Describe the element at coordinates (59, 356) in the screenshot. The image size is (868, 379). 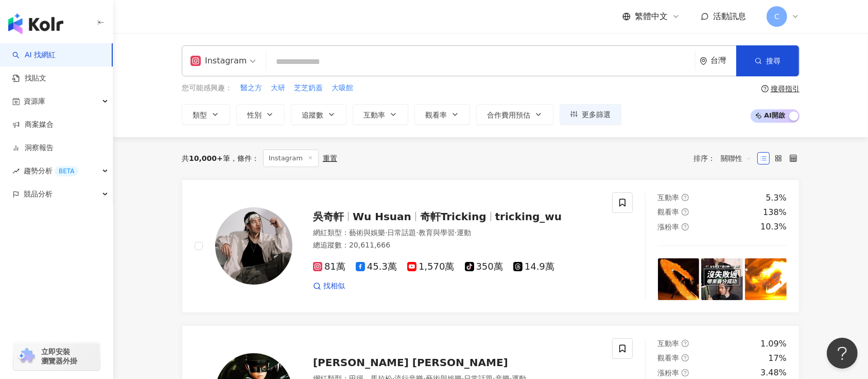
I see `span: 立即安裝 瀏覽器外掛` at that location.